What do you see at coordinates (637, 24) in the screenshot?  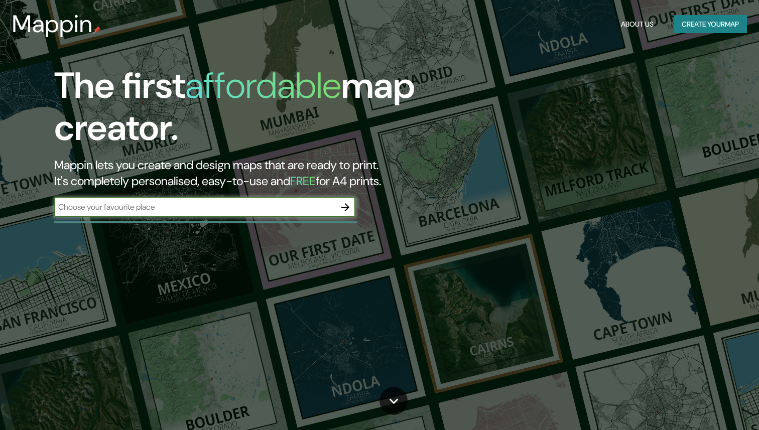 I see `button: About Us` at bounding box center [637, 24].